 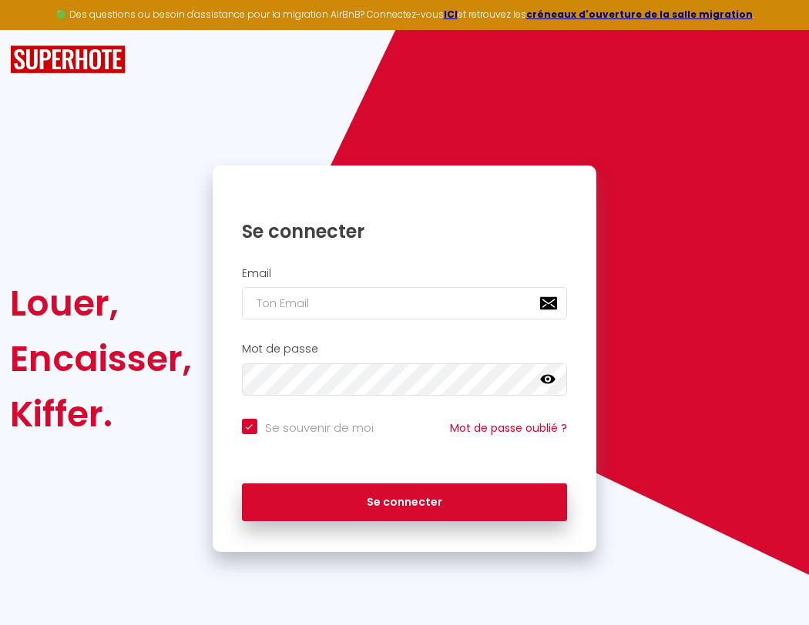 What do you see at coordinates (639, 14) in the screenshot?
I see `strong: créneaux d'ouverture de la salle migration` at bounding box center [639, 14].